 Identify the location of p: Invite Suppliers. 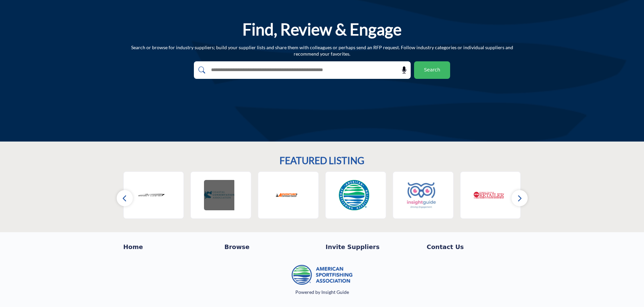
(372, 247).